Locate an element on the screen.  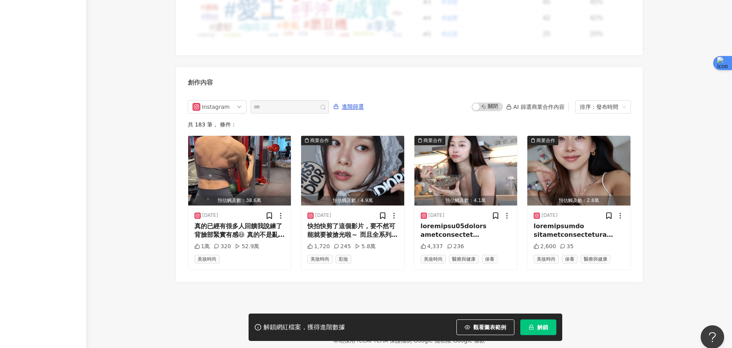
button: 商業合作預估觸及數：2.8萬 is located at coordinates (578, 171).